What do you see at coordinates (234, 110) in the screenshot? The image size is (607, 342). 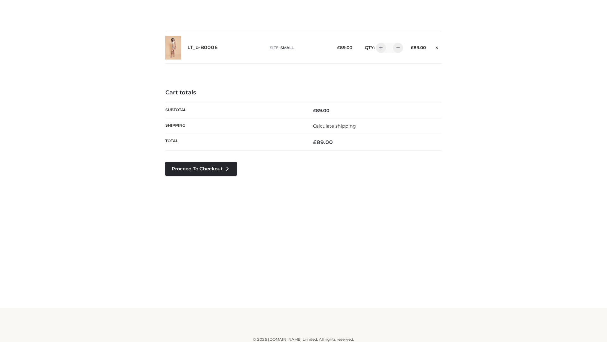 I see `th: Subtotal` at bounding box center [234, 110].